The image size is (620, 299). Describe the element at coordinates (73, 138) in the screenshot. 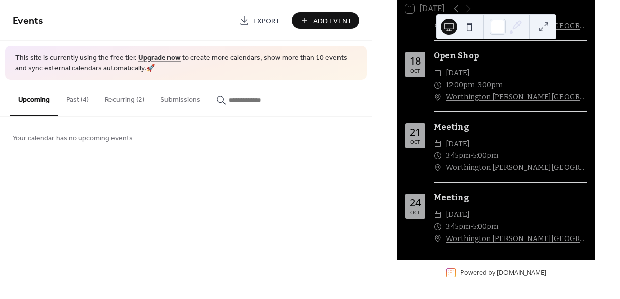

I see `span: Your calendar has no upcoming events` at that location.